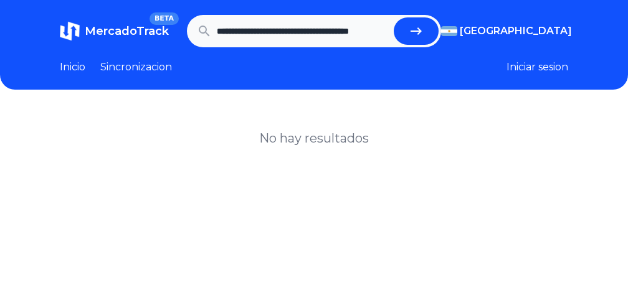 This screenshot has width=628, height=300. I want to click on img: MercadoTrack, so click(70, 31).